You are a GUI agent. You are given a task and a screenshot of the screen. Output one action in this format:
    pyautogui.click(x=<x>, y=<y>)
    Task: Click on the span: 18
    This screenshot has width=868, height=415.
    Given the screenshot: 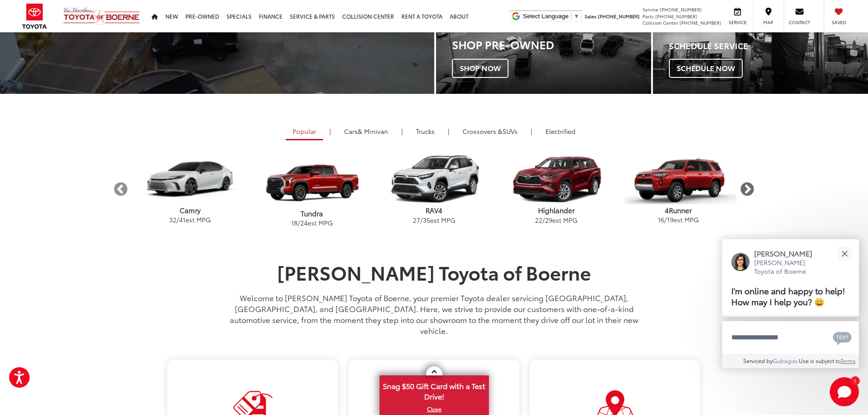 What is the action you would take?
    pyautogui.click(x=294, y=223)
    